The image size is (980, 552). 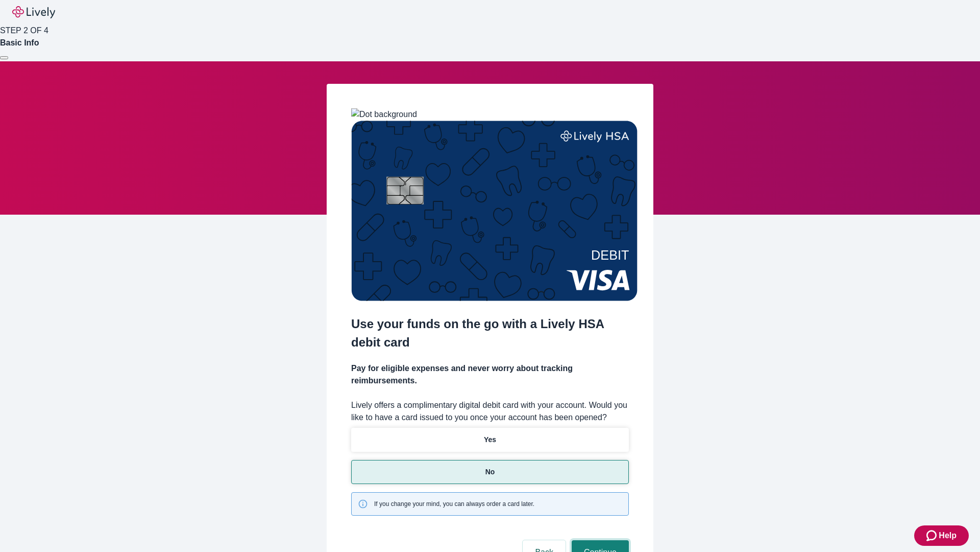 I want to click on h4: Pay for eligible expenses and never worry about tracking reimbursements., so click(x=490, y=374).